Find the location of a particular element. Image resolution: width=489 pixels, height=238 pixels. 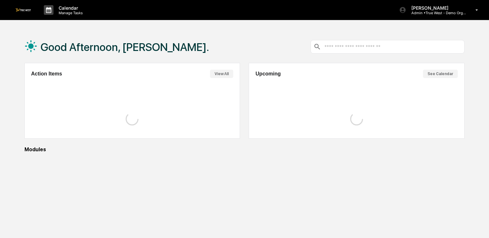

div: Modules is located at coordinates (245, 149).